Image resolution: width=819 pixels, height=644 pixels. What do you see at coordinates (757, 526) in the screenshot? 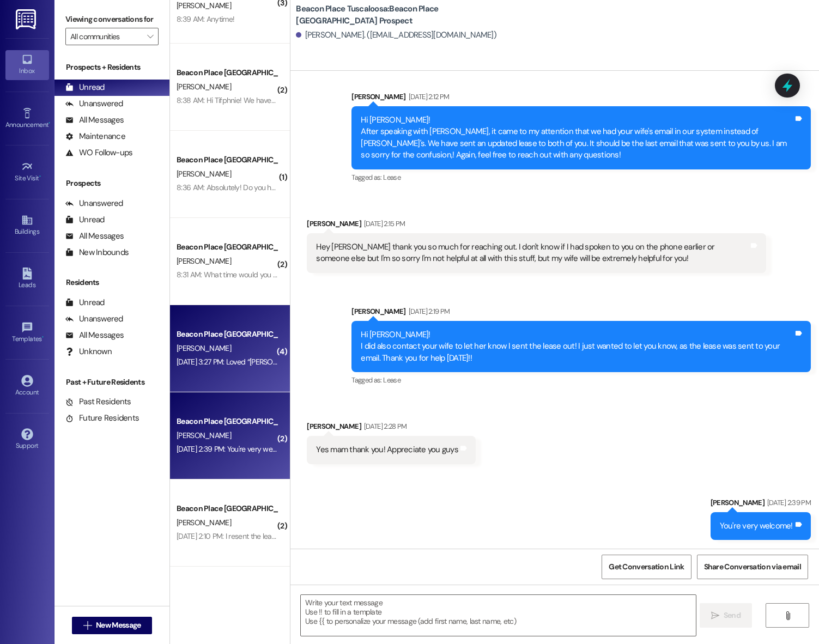
I see `div: You're very welcome!` at bounding box center [757, 526].